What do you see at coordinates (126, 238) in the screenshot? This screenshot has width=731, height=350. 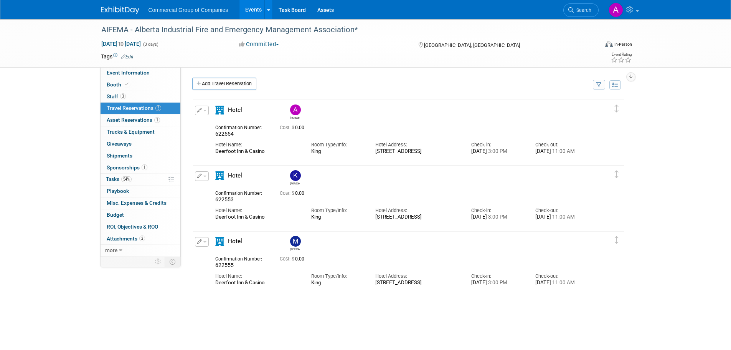 I see `span: Attachments` at bounding box center [126, 238].